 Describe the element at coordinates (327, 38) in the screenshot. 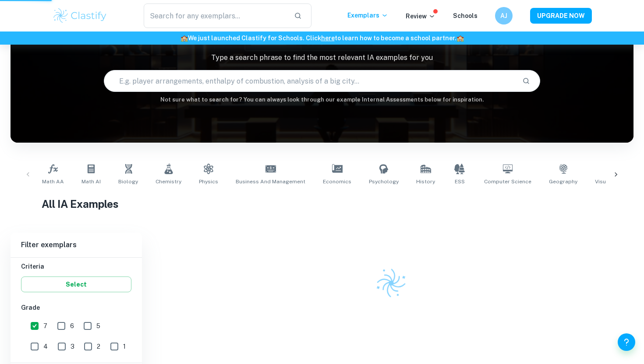

I see `a: here` at that location.